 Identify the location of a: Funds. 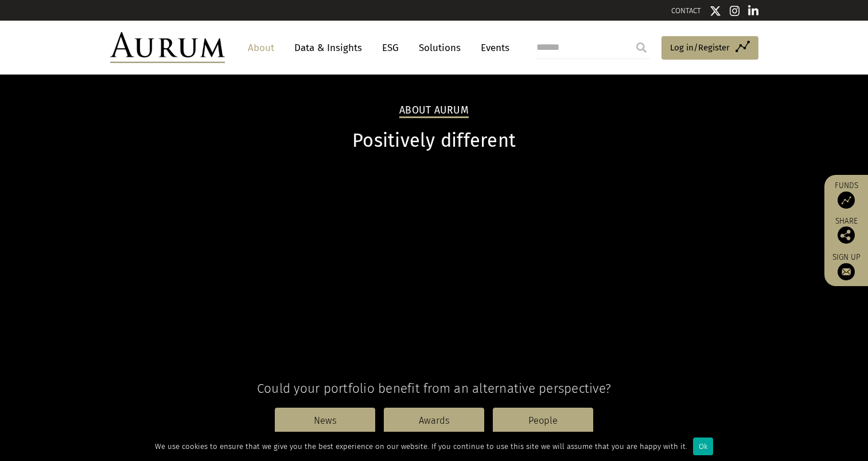
(846, 194).